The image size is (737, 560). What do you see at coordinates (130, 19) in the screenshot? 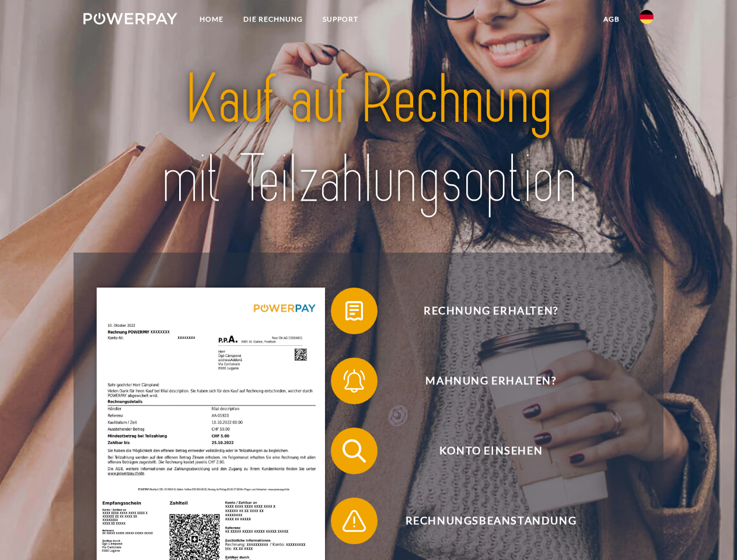
I see `img: logo-powerpay-white.svg` at bounding box center [130, 19].